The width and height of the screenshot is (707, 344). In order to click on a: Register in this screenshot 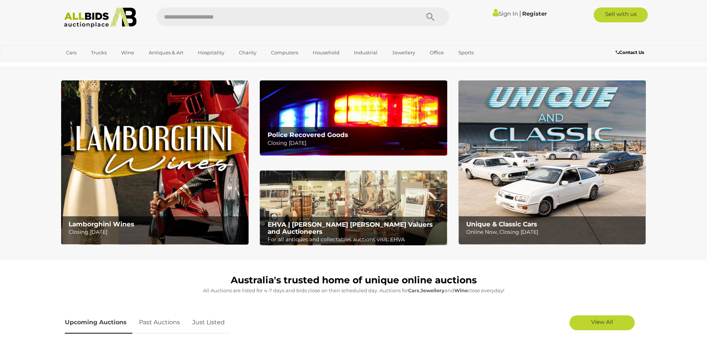, I will do `click(535, 13)`.